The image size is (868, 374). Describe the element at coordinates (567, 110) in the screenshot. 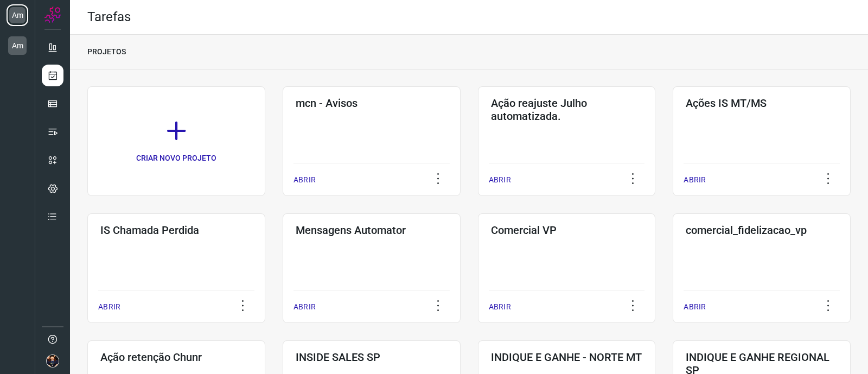

I see `h3: Ação reajuste Julho automatizada.` at that location.